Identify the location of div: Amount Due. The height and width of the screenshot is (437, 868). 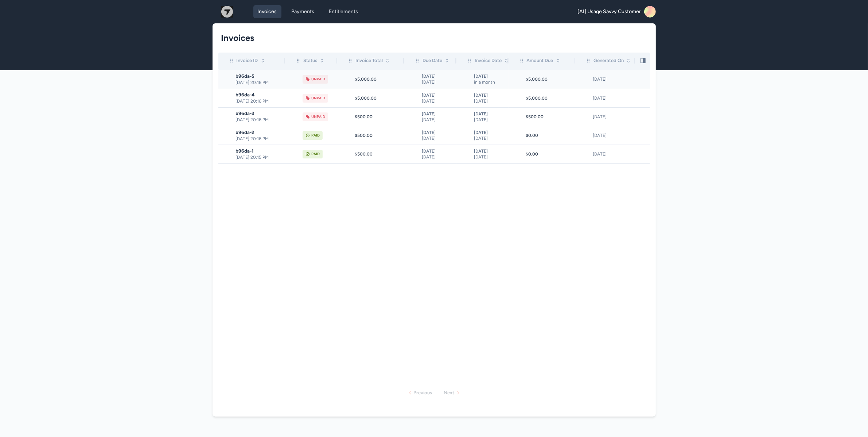
(539, 61).